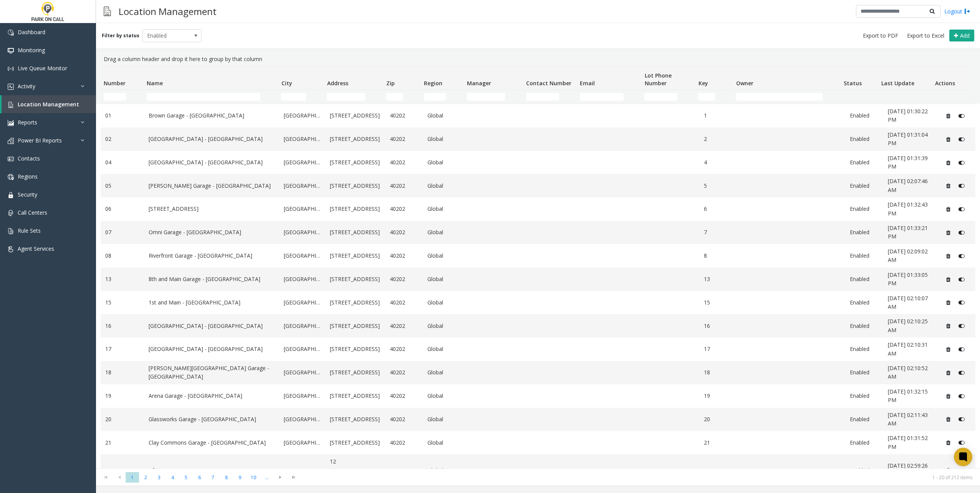  What do you see at coordinates (718, 419) in the screenshot?
I see `a: 20` at bounding box center [718, 419].